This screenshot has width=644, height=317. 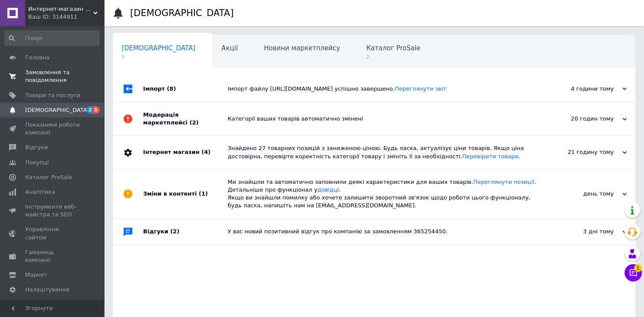 What do you see at coordinates (503, 182) in the screenshot?
I see `a: Переглянути позиції` at bounding box center [503, 182].